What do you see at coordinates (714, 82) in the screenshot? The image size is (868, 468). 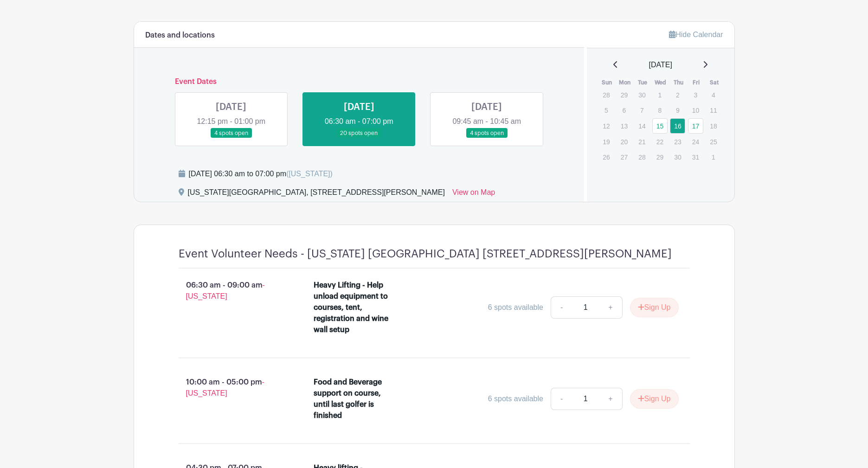 I see `th: Sat` at bounding box center [714, 82].